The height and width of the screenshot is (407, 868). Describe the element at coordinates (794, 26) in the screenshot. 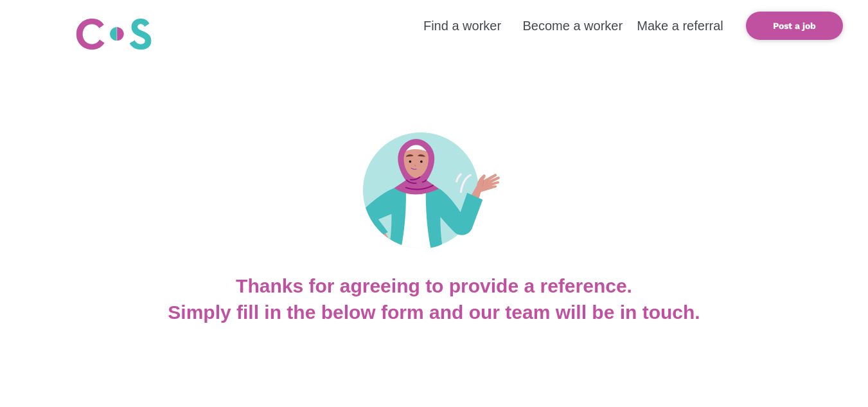

I see `b: Post a job` at that location.